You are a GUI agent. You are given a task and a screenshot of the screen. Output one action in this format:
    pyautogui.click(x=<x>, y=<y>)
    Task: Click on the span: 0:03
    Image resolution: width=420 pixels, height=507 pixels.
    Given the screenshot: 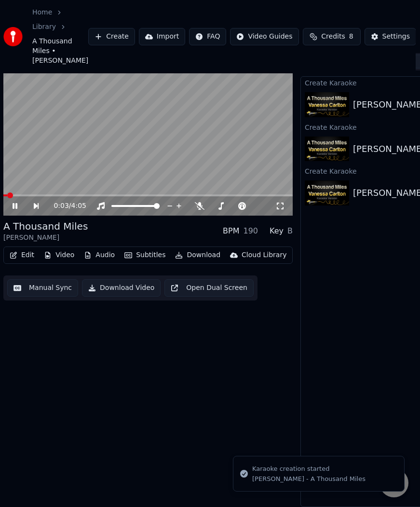 What is the action you would take?
    pyautogui.click(x=61, y=206)
    